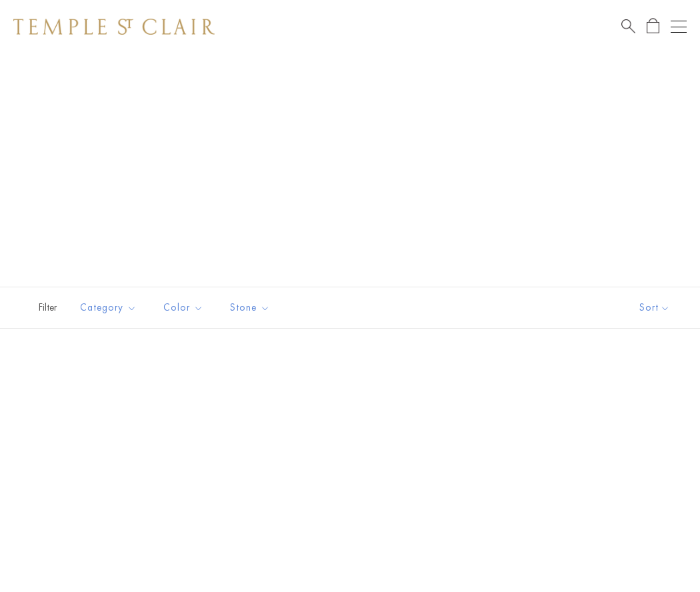  I want to click on a: Search, so click(628, 26).